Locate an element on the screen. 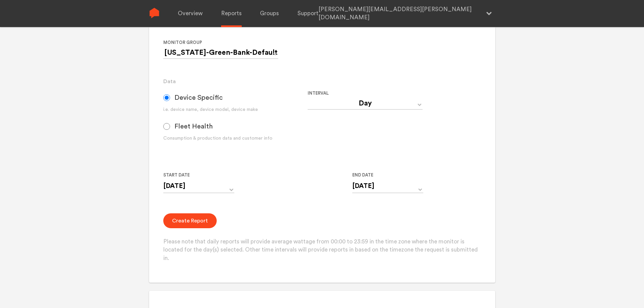 This screenshot has height=308, width=644. input: Fleet Health is located at coordinates (167, 126).